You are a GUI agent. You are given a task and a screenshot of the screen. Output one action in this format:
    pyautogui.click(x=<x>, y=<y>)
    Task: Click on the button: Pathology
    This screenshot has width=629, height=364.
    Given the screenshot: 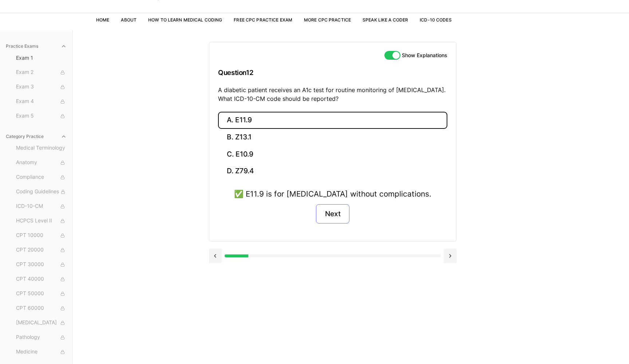 What is the action you would take?
    pyautogui.click(x=41, y=337)
    